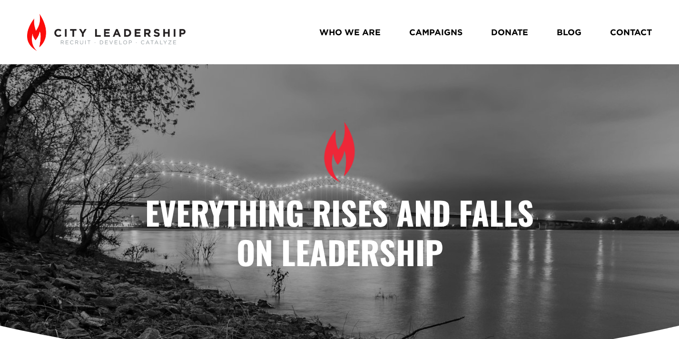  Describe the element at coordinates (510, 32) in the screenshot. I see `a: DONATE` at that location.